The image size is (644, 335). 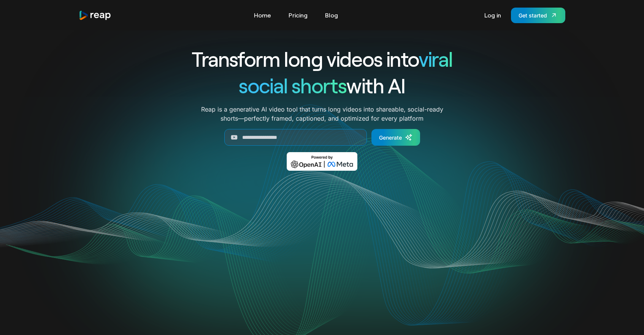 What do you see at coordinates (262, 15) in the screenshot?
I see `a: Home` at bounding box center [262, 15].